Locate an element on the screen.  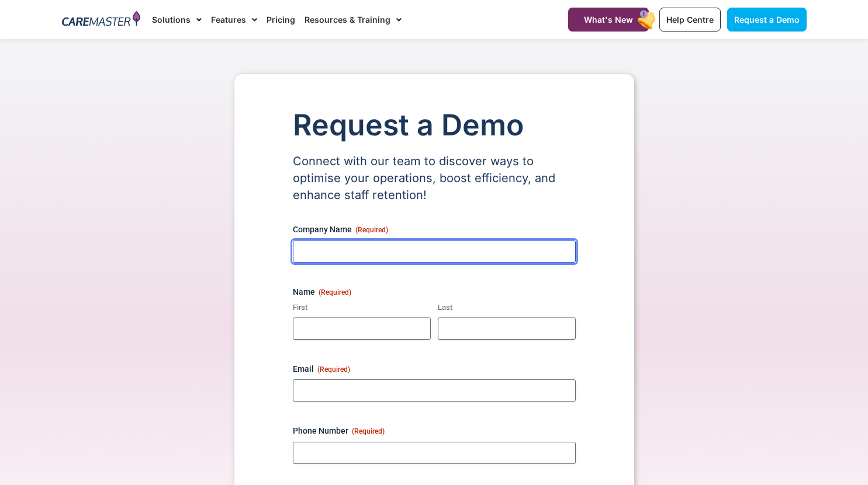
img: CareMaster Logo is located at coordinates (101, 20).